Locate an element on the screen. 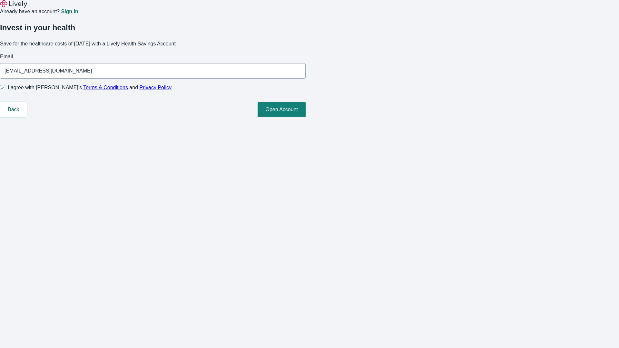 The height and width of the screenshot is (348, 619). a: Terms & Conditions is located at coordinates (105, 87).